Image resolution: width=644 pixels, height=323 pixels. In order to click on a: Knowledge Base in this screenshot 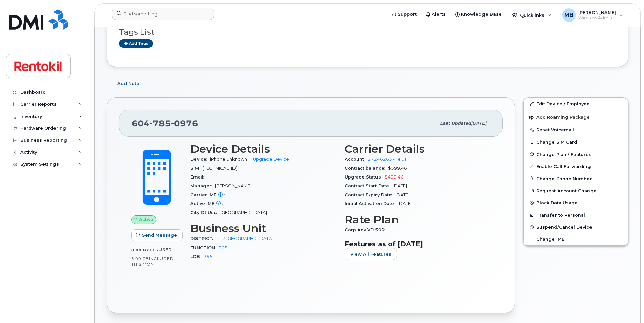, I will do `click(478, 14)`.